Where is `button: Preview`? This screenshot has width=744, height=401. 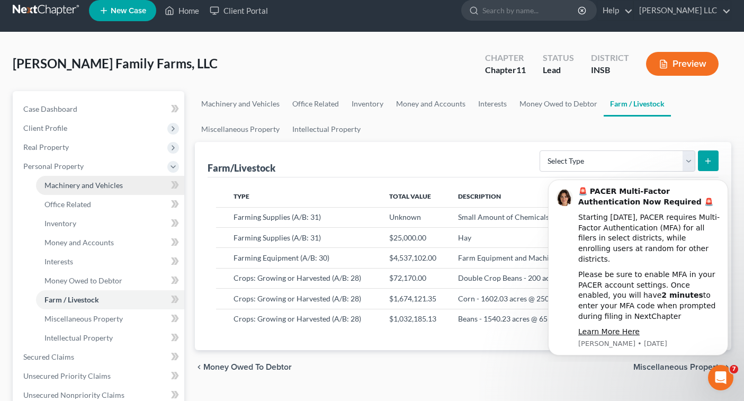
button: Preview is located at coordinates (682, 64).